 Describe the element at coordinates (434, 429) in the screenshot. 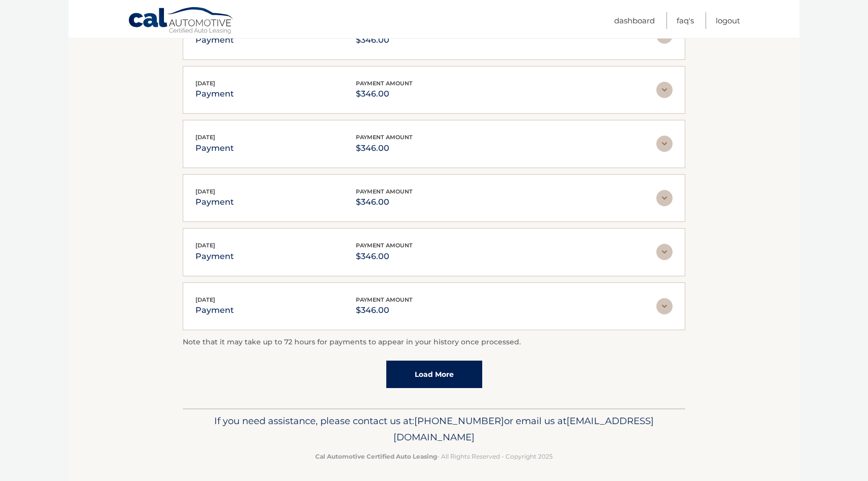

I see `p: If you need assistance, please contact us at: or email us at` at that location.